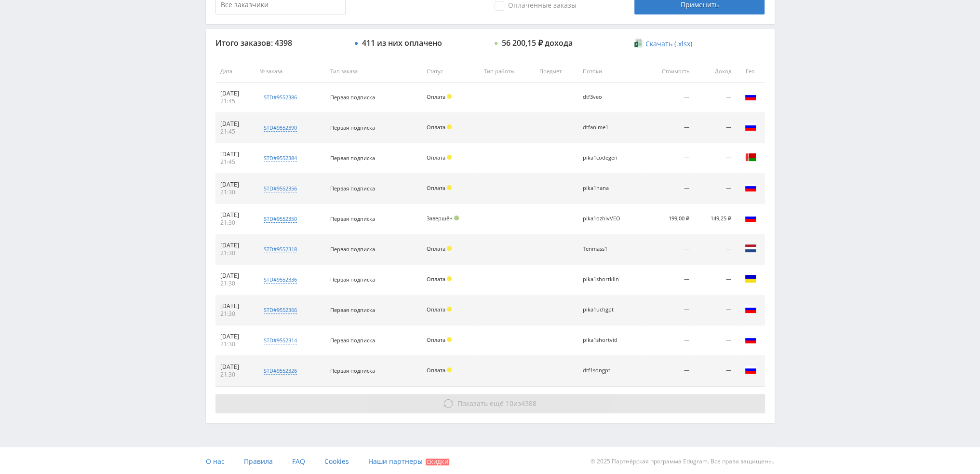  Describe the element at coordinates (490, 404) in the screenshot. I see `button: Показать ещё 10из4388` at that location.